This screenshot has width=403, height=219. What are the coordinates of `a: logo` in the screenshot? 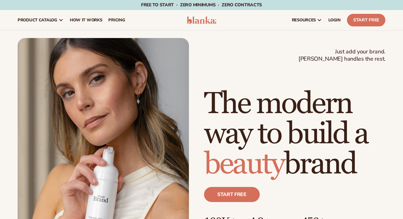 It's located at (202, 20).